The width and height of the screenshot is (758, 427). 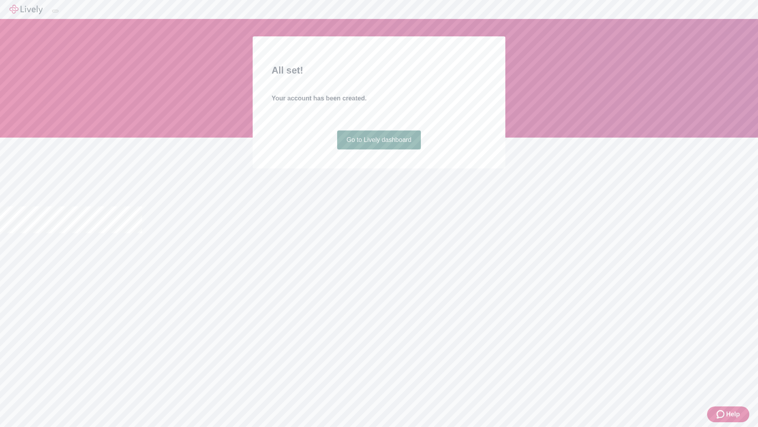 What do you see at coordinates (379, 98) in the screenshot?
I see `h4: Your account has been created.` at bounding box center [379, 98].